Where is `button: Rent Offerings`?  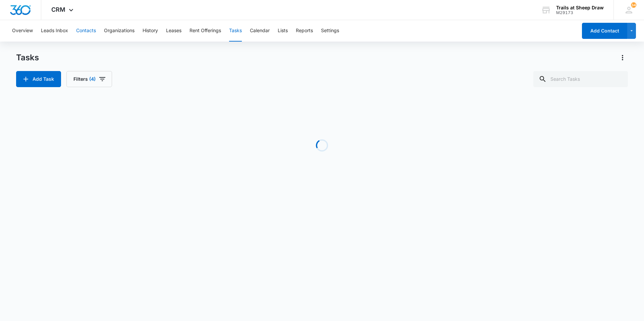
button: Rent Offerings is located at coordinates (205, 31).